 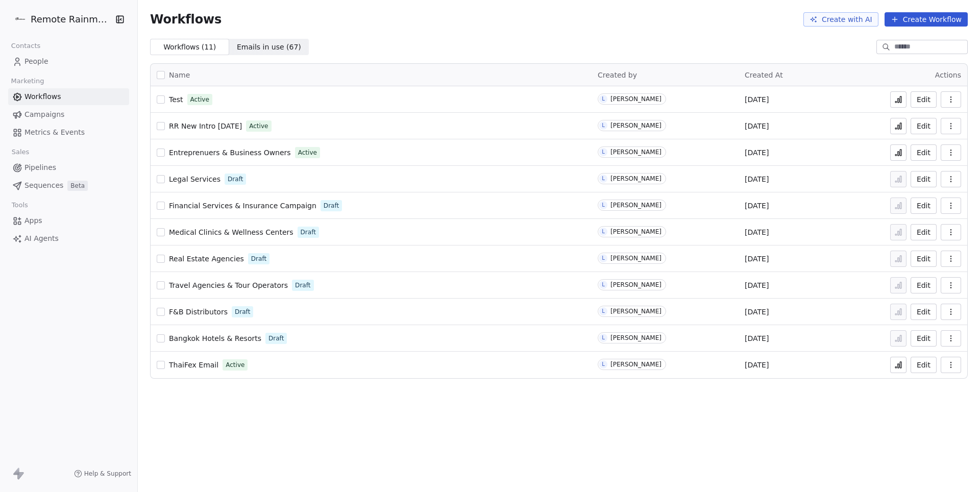 What do you see at coordinates (41, 167) in the screenshot?
I see `span: Pipelines` at bounding box center [41, 167].